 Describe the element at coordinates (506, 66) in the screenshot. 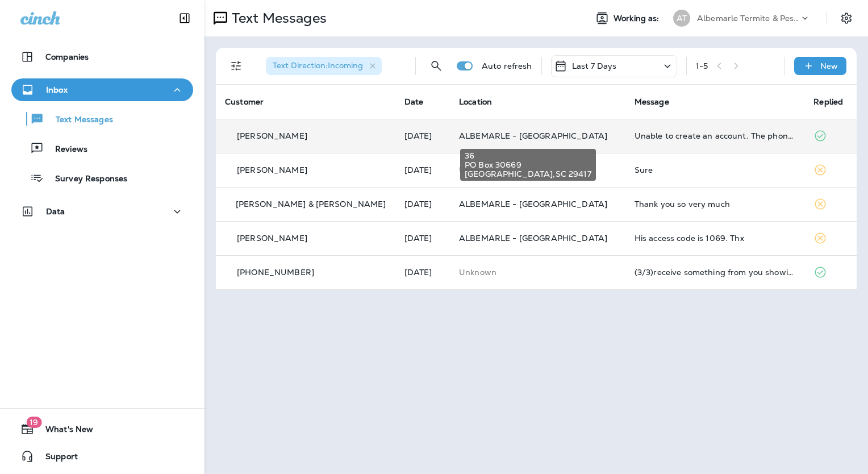

I see `p: Auto refresh` at that location.